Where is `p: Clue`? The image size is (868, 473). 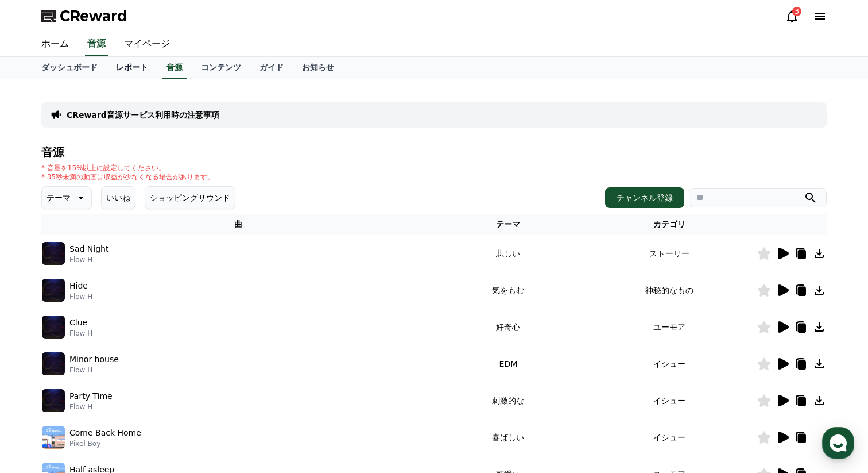 p: Clue is located at coordinates (78, 322).